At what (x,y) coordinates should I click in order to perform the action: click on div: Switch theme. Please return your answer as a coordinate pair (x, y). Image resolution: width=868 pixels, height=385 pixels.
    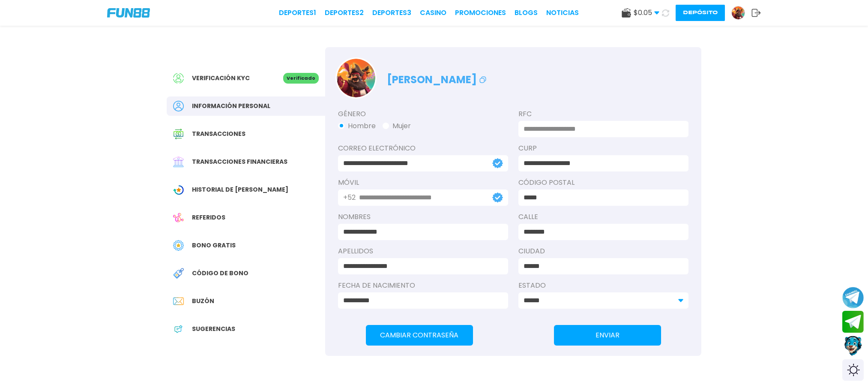
    Looking at the image, I should click on (853, 370).